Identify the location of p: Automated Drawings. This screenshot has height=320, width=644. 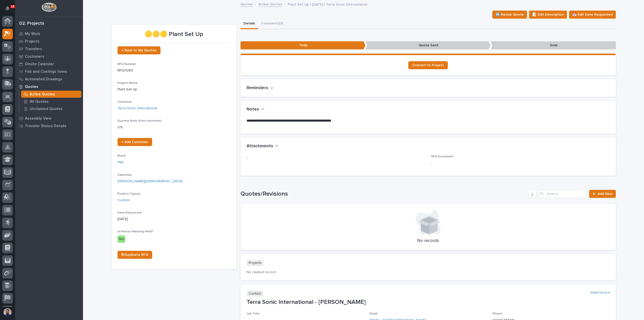
(44, 79).